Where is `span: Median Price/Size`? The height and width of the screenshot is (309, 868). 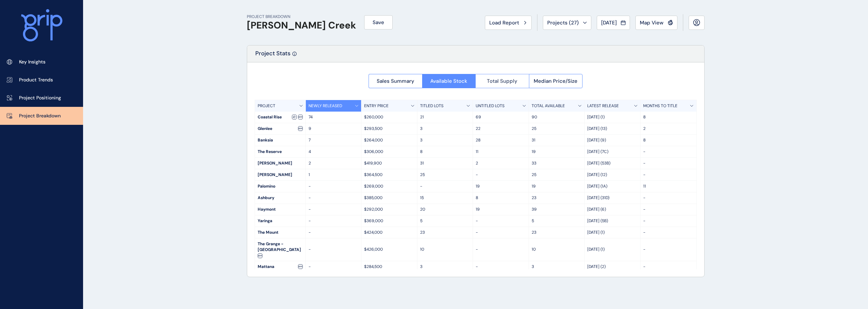
span: Median Price/Size is located at coordinates (556, 81).